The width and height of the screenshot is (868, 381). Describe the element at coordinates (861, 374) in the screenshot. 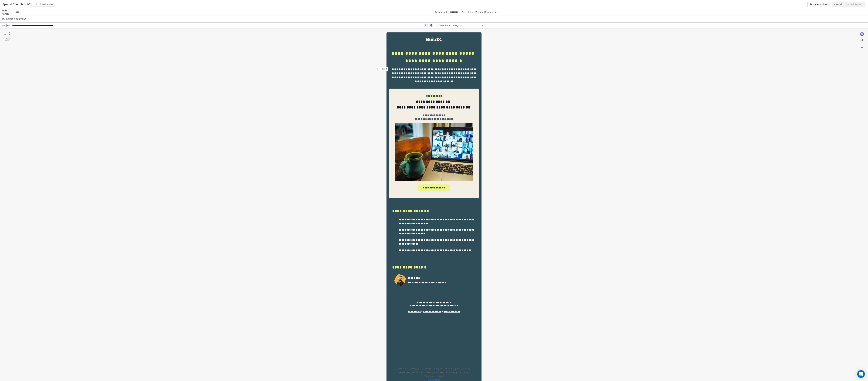

I see `div: Open Intercom Messenger` at that location.